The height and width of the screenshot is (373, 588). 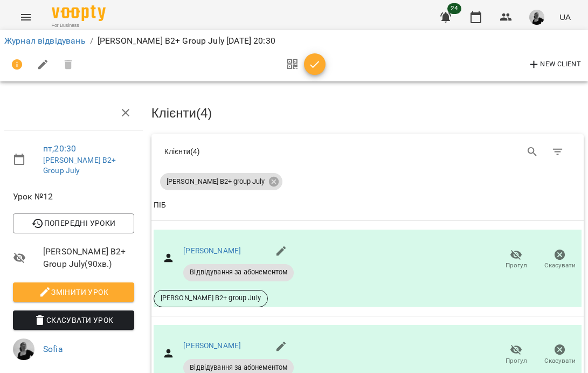 I want to click on div: Sort, so click(x=159, y=205).